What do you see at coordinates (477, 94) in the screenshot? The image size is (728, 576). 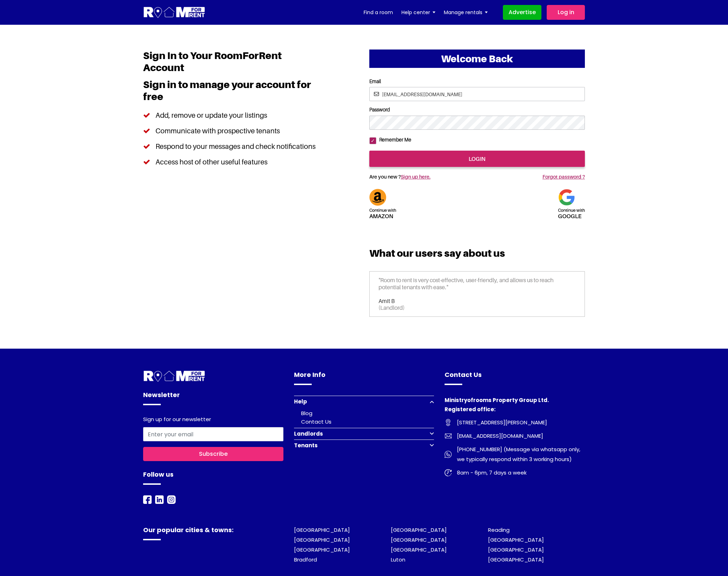 I see `input: Email` at bounding box center [477, 94].